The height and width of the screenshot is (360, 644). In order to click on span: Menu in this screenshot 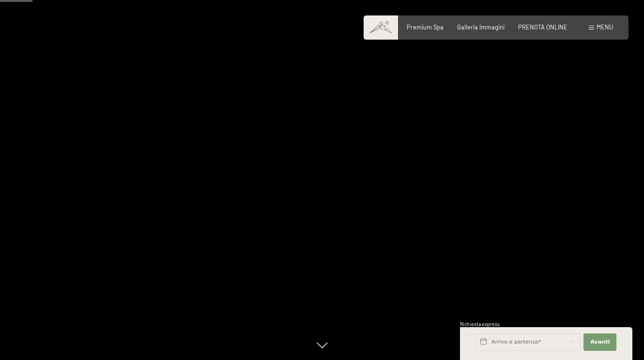, I will do `click(605, 27)`.